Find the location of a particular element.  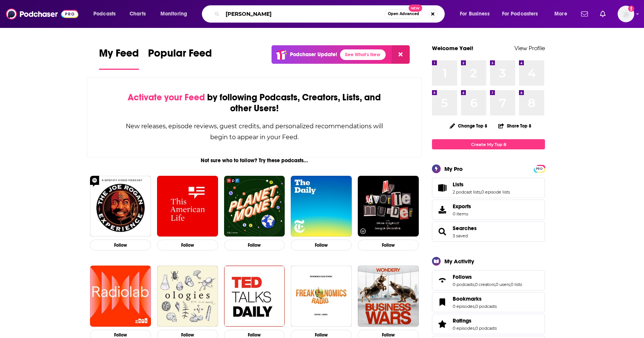

span: Popular Feed is located at coordinates (180, 56).